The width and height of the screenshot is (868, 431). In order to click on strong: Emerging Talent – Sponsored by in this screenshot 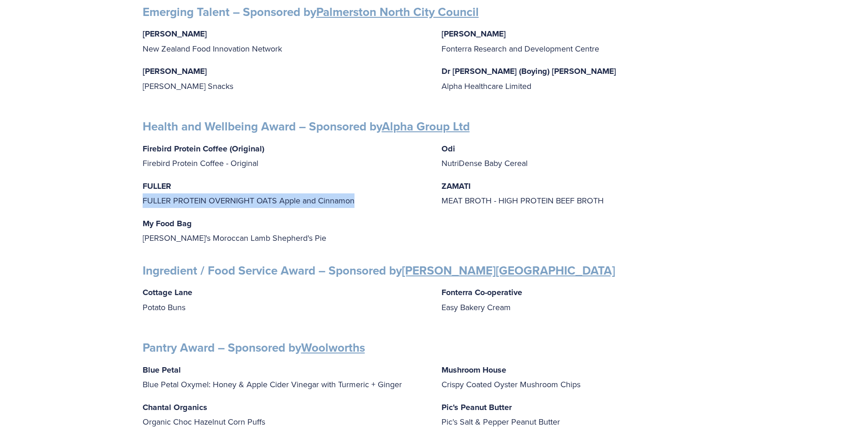, I will do `click(311, 12)`.